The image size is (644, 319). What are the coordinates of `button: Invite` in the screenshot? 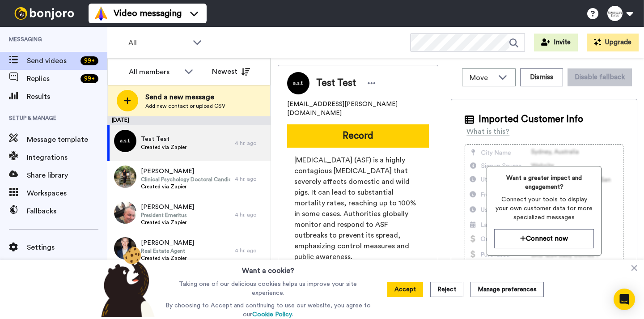 It's located at (556, 43).